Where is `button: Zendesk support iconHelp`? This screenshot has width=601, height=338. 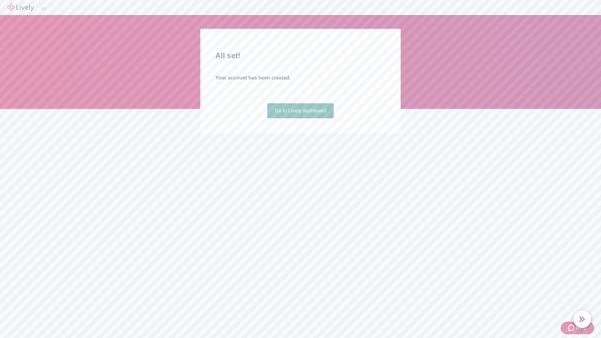 button: Zendesk support iconHelp is located at coordinates (577, 328).